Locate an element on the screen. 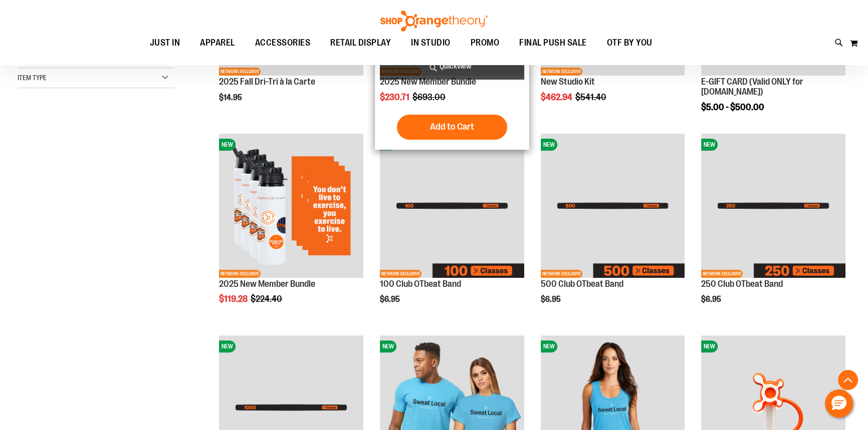  img: Image of 250 Club OTbeat Band is located at coordinates (773, 205).